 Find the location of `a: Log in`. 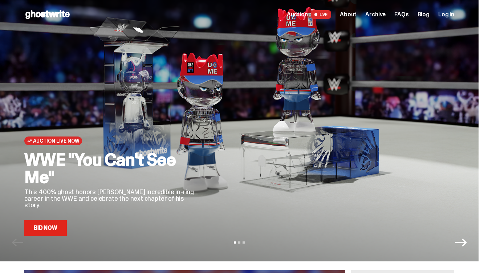

a: Log in is located at coordinates (446, 15).